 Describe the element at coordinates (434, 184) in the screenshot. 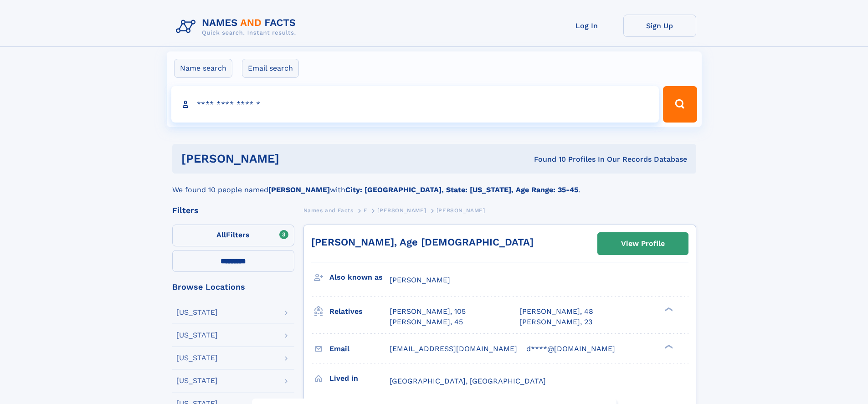

I see `div: We found 10 people named with .` at that location.